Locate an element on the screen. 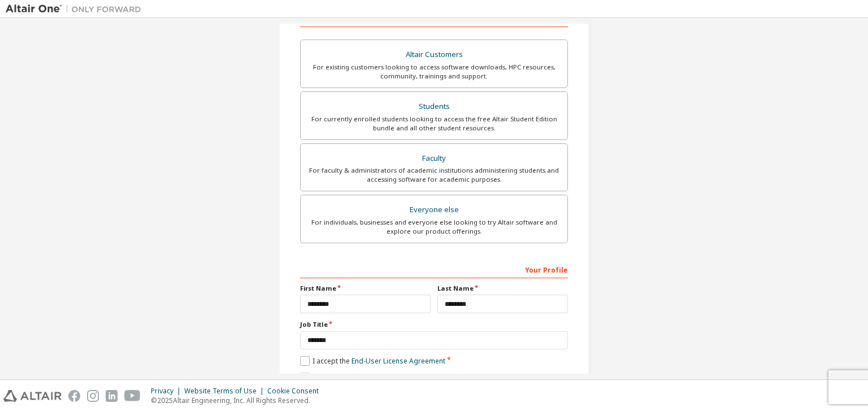 The image size is (868, 412). div: For currently enrolled students looking to access the free Altair Student Edition bundle and all ... is located at coordinates (434, 124).